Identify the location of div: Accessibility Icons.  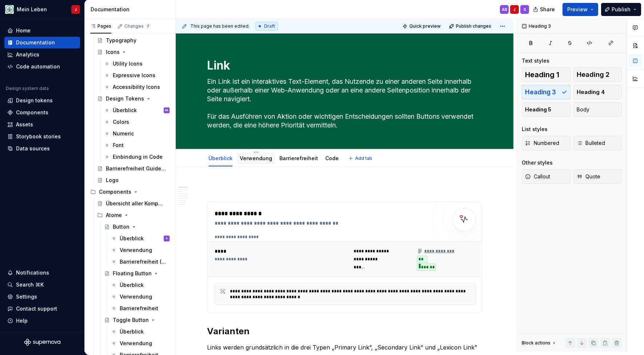
(137, 87).